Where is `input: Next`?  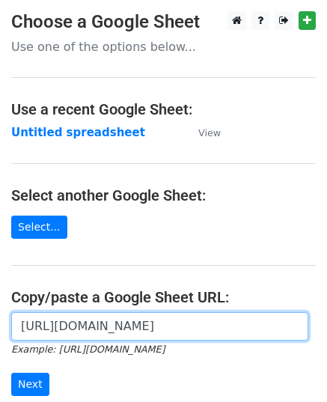
input: Next is located at coordinates (30, 384).